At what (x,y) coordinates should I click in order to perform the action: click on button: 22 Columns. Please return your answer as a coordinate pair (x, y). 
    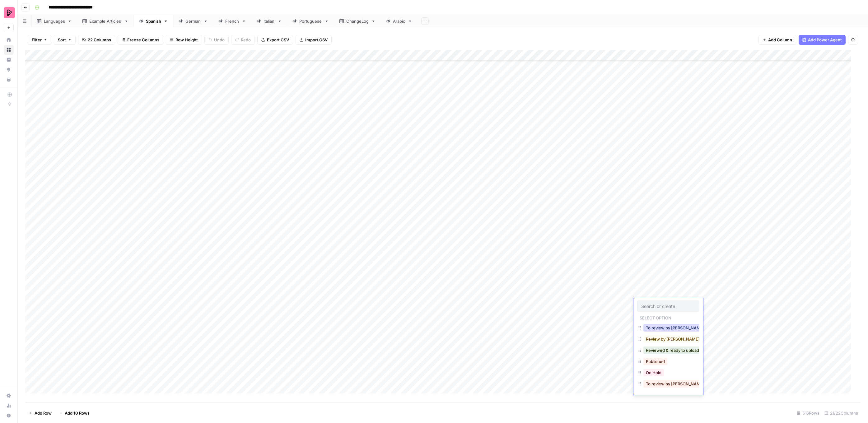
    Looking at the image, I should click on (96, 40).